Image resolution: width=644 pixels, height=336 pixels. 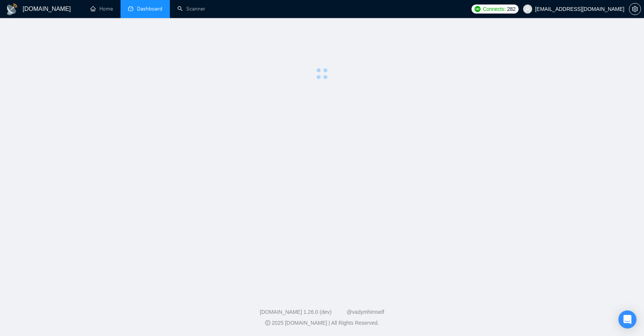 What do you see at coordinates (191, 8) in the screenshot?
I see `a: searchScanner` at bounding box center [191, 8].